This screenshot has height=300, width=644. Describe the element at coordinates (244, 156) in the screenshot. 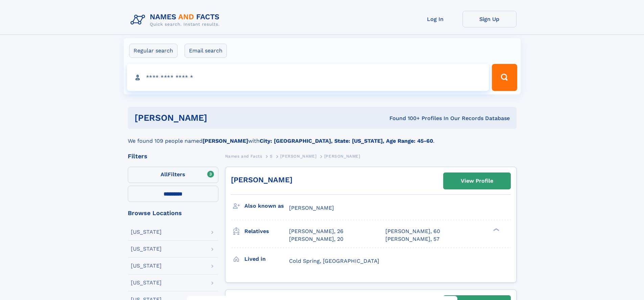

I see `a: Names and Facts` at that location.